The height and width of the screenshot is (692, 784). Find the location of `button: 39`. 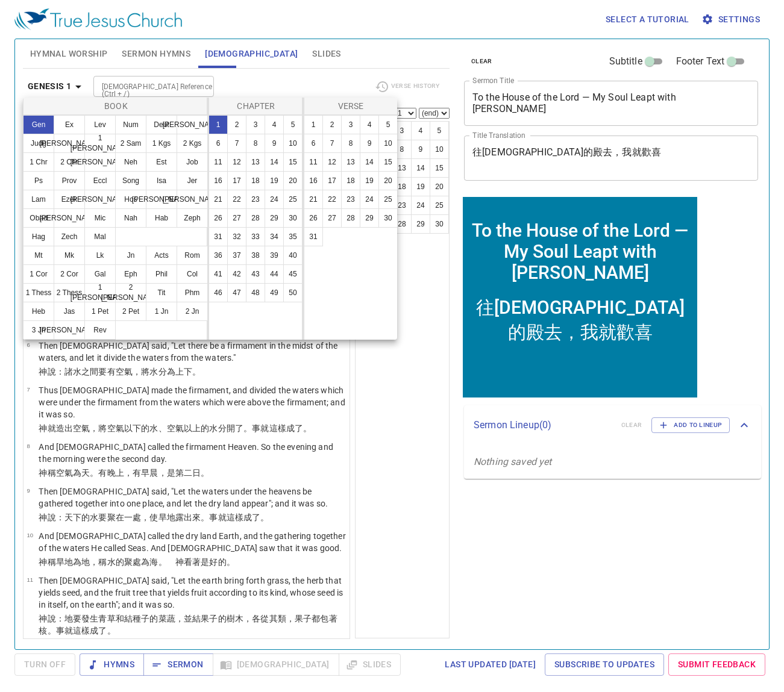

button: 39 is located at coordinates (274, 255).